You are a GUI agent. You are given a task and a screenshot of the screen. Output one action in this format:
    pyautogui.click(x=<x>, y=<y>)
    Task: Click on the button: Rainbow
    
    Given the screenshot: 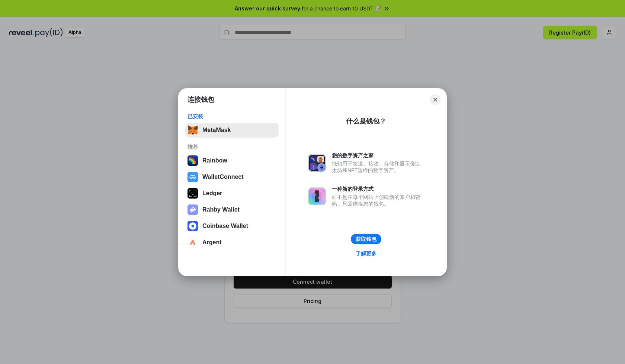 What is the action you would take?
    pyautogui.click(x=231, y=160)
    